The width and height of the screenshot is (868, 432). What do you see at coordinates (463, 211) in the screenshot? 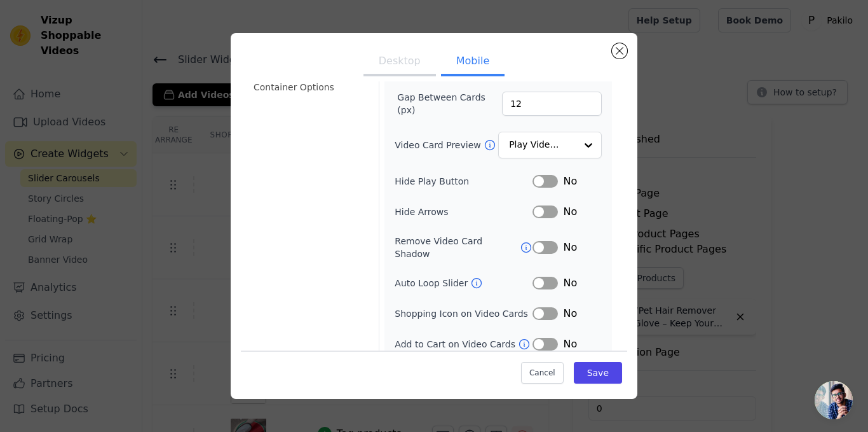
I see `label: Hide Arrows` at bounding box center [463, 211].